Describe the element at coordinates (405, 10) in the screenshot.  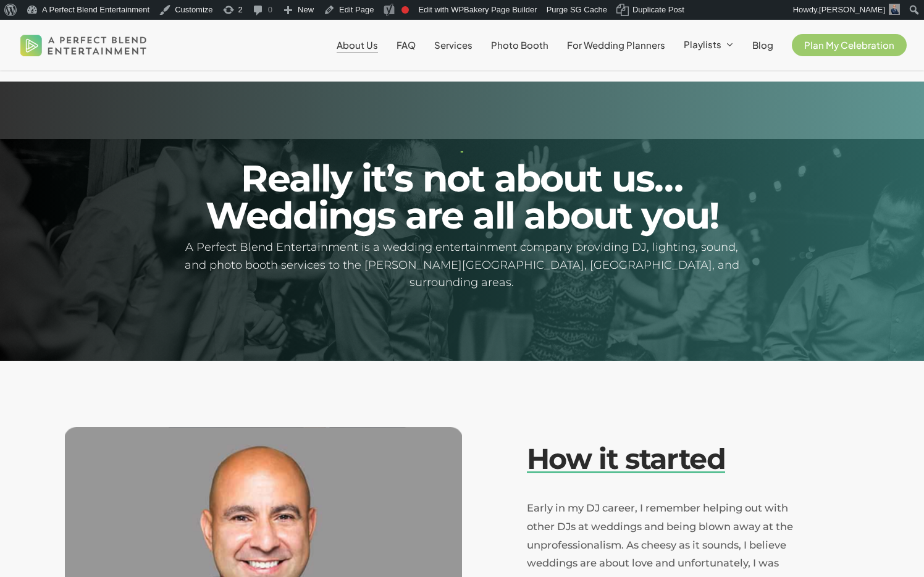
I see `div: Focus keyphrase not set` at that location.